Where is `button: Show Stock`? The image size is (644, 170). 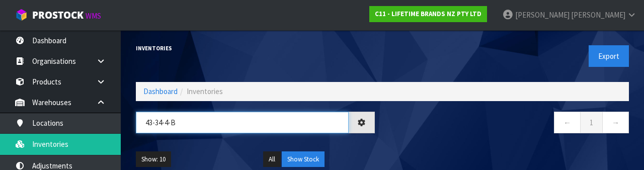
button: Show Stock is located at coordinates (303, 159).